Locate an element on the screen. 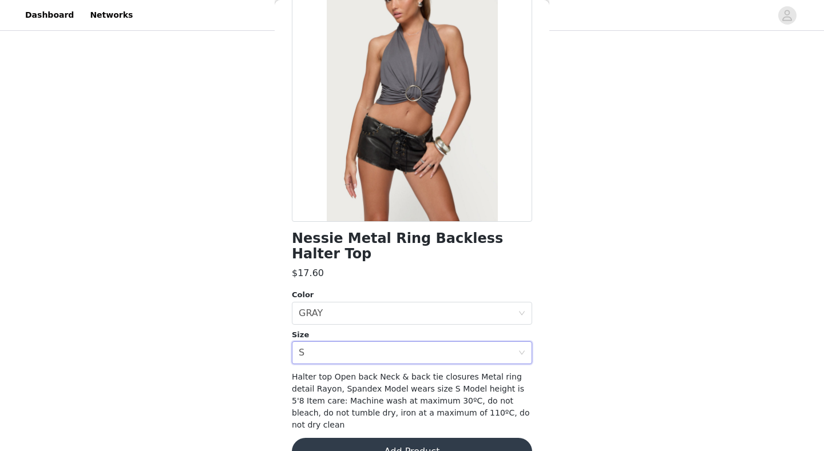  a: Dashboard is located at coordinates (49, 15).